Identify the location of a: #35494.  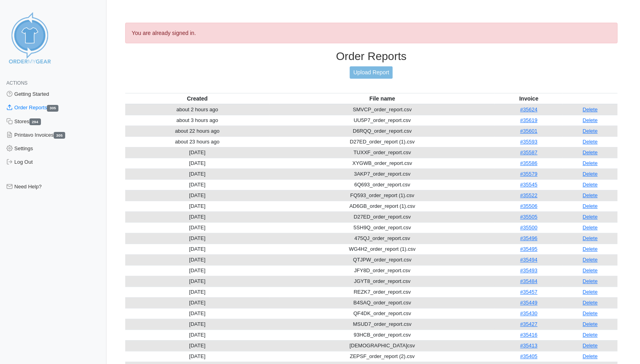
(529, 259).